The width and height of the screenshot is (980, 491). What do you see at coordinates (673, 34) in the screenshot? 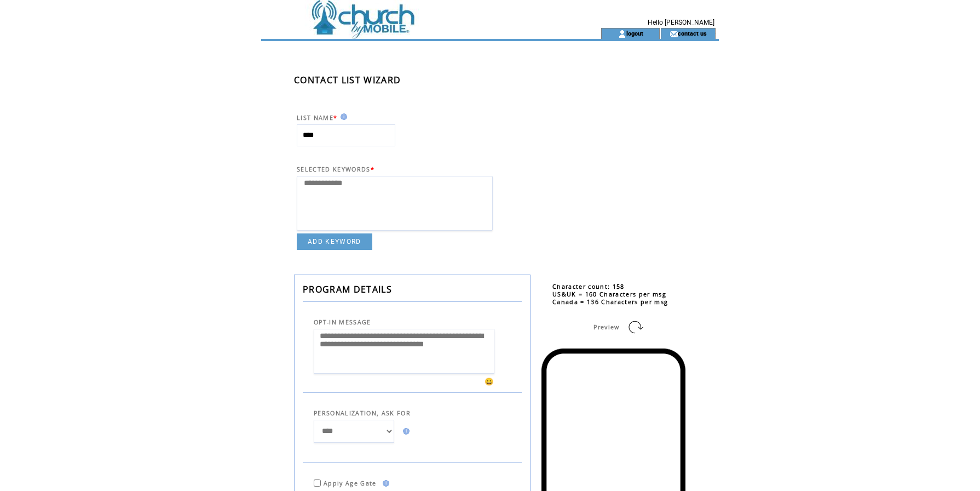
I see `img: contact_us_icon.gif` at bounding box center [673, 34].